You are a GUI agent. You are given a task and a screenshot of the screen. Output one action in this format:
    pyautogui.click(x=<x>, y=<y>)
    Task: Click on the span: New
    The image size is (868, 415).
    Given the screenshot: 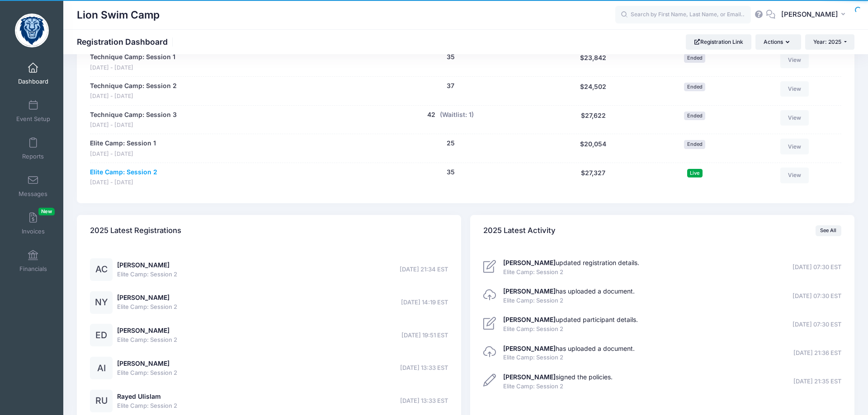 What is the action you would take?
    pyautogui.click(x=46, y=211)
    